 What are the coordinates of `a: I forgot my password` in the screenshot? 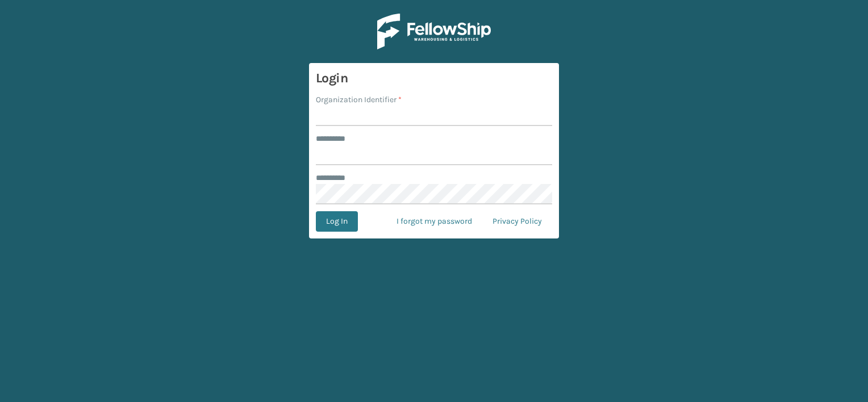 It's located at (434, 221).